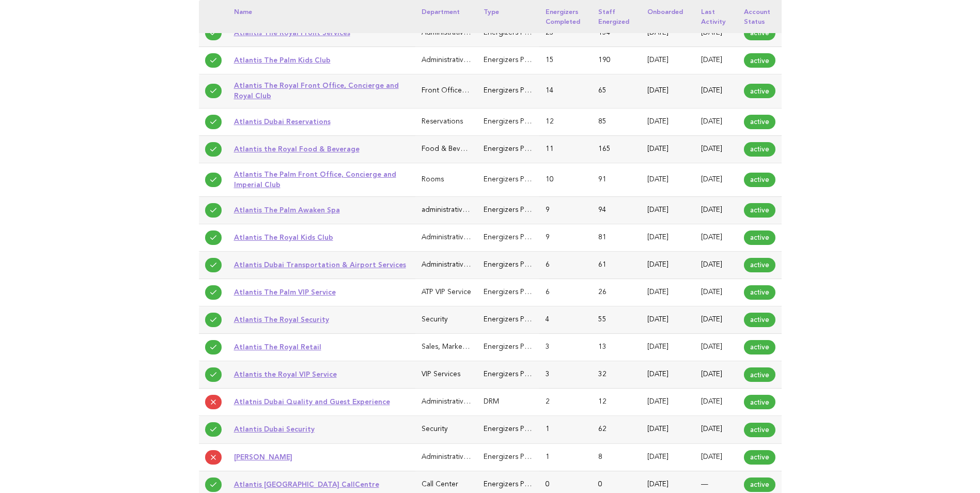 The height and width of the screenshot is (493, 980). What do you see at coordinates (446, 292) in the screenshot?
I see `span: ATP VIP Service` at bounding box center [446, 292].